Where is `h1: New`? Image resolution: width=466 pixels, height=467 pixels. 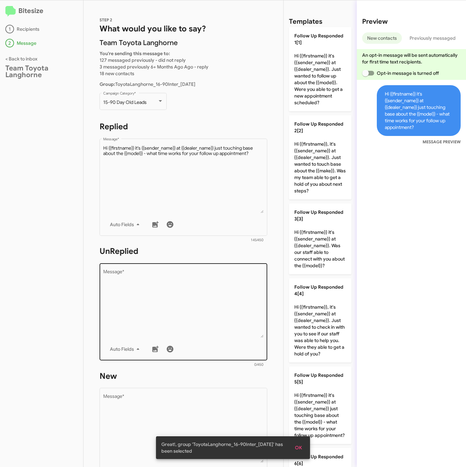
h1: New is located at coordinates (183, 376).